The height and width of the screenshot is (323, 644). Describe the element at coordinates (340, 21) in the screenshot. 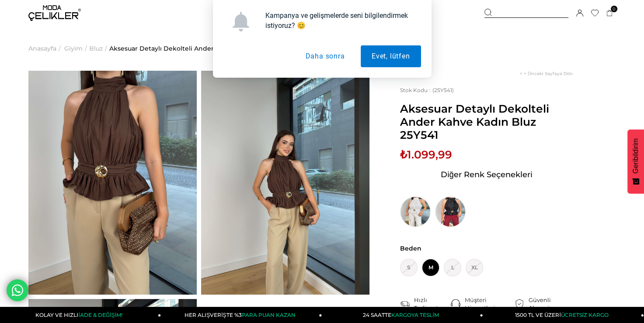

I see `div: Kampanya ve gelişmelerde seni bilgilendirmek istiyoruz? 😊` at that location.